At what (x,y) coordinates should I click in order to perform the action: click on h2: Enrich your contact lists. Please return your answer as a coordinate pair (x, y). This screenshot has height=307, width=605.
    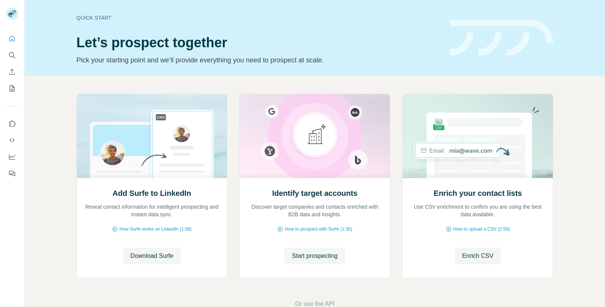
    Looking at the image, I should click on (477, 193).